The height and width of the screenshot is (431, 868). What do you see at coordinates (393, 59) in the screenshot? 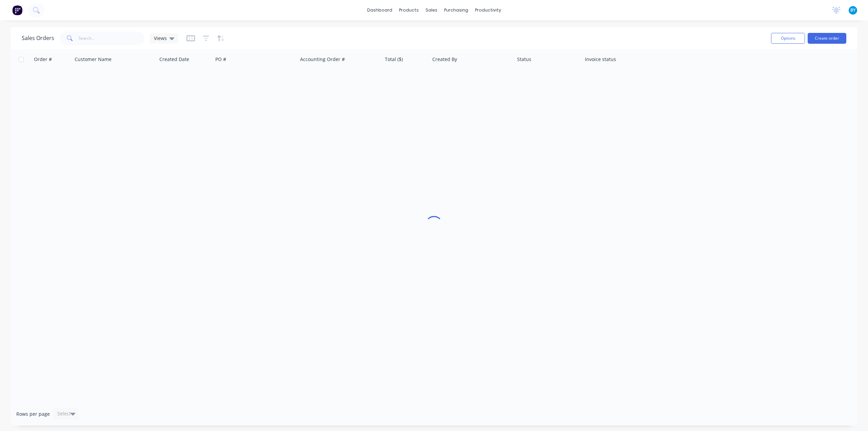
I see `div: Total ($)` at bounding box center [393, 59].